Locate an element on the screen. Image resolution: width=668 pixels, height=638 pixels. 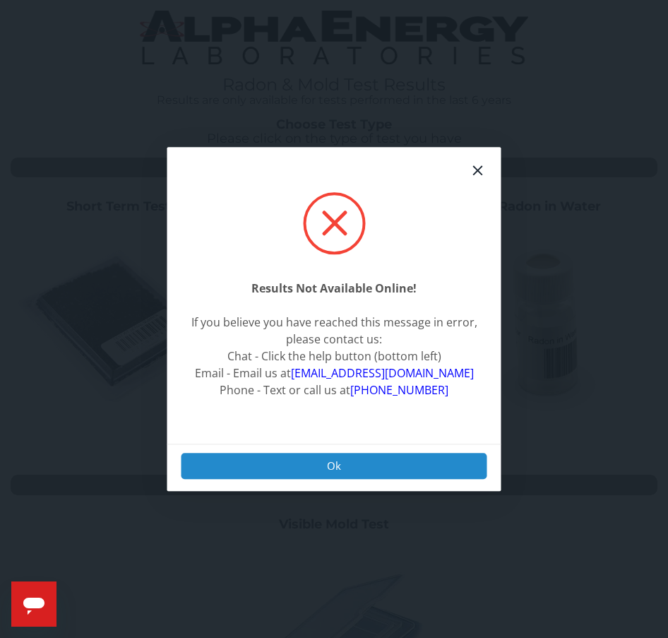
button: Ok is located at coordinates (334, 466).